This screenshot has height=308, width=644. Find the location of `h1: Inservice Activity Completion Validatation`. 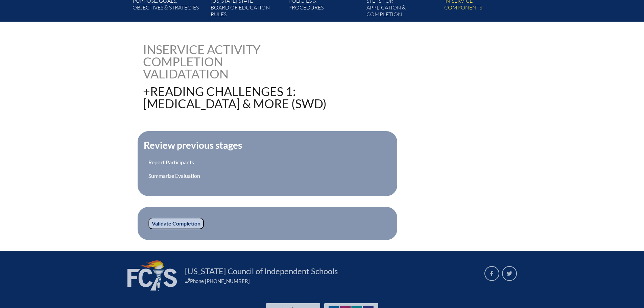

h1: Inservice Activity Completion Validatation is located at coordinates (211, 61).